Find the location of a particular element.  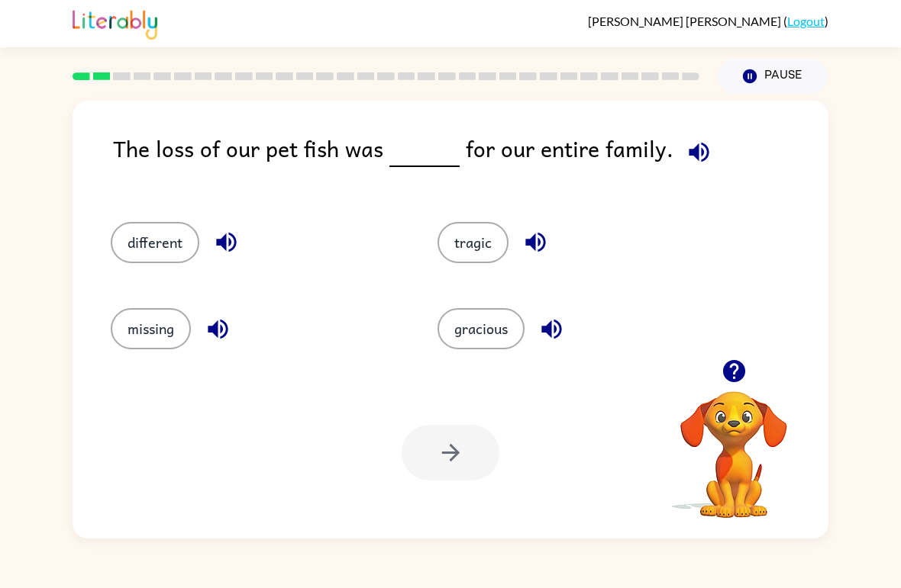

button: tragic is located at coordinates (473, 243).